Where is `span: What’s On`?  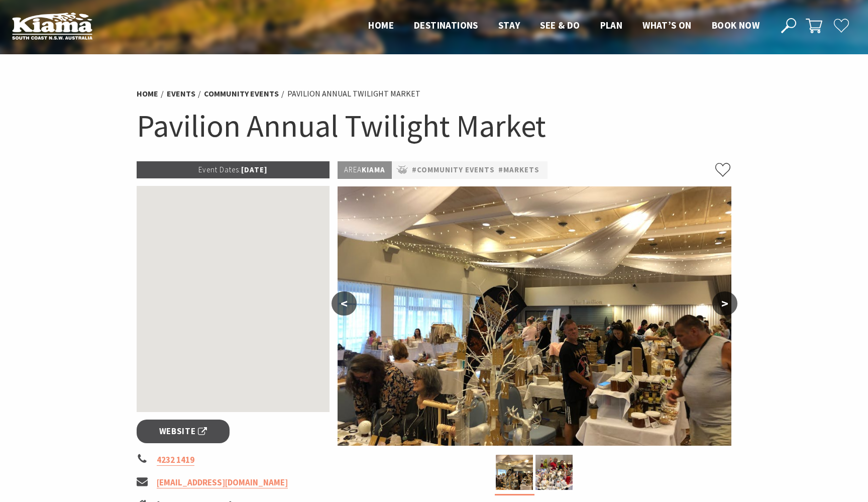 span: What’s On is located at coordinates (667, 25).